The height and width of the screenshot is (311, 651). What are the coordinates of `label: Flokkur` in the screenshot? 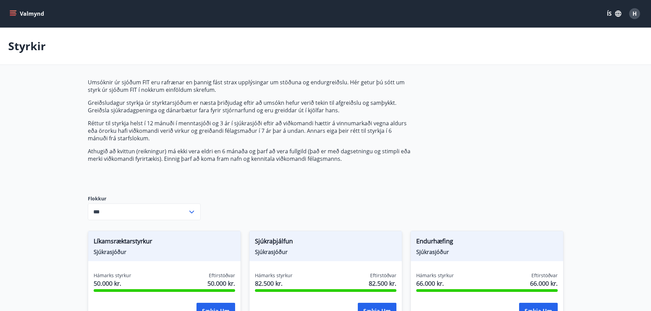 It's located at (144, 199).